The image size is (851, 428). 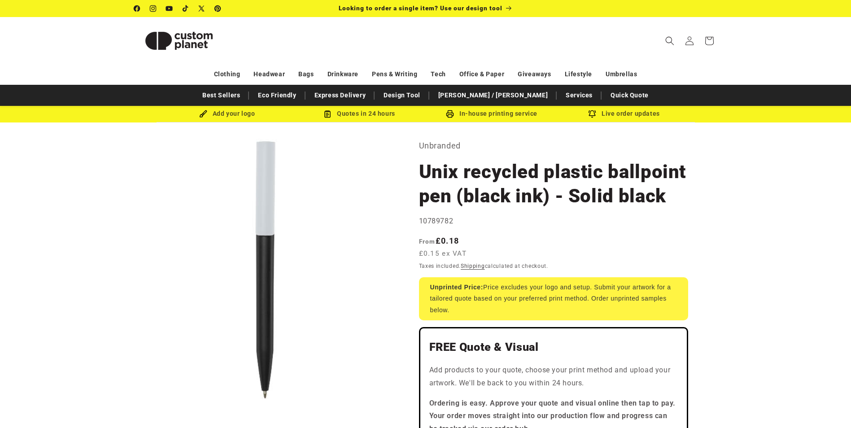 What do you see at coordinates (420, 8) in the screenshot?
I see `span: Looking to order a single item? Use our design tool` at bounding box center [420, 8].